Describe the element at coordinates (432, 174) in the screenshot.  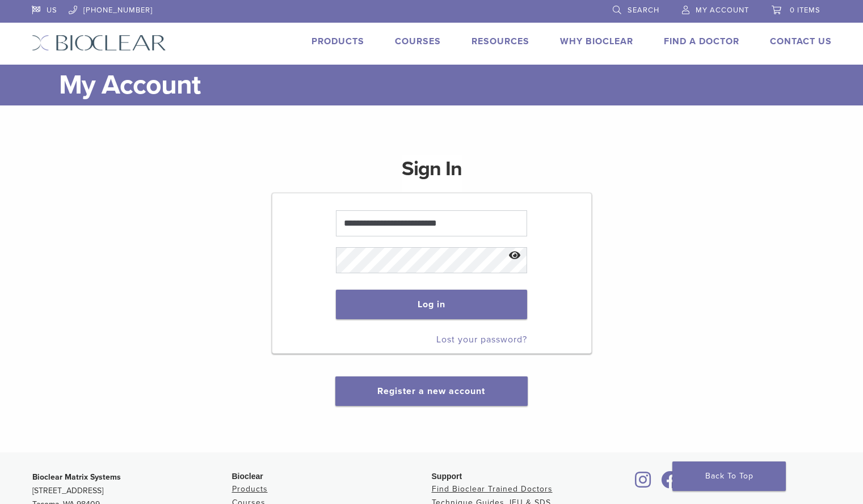
I see `h1: Sign In` at that location.